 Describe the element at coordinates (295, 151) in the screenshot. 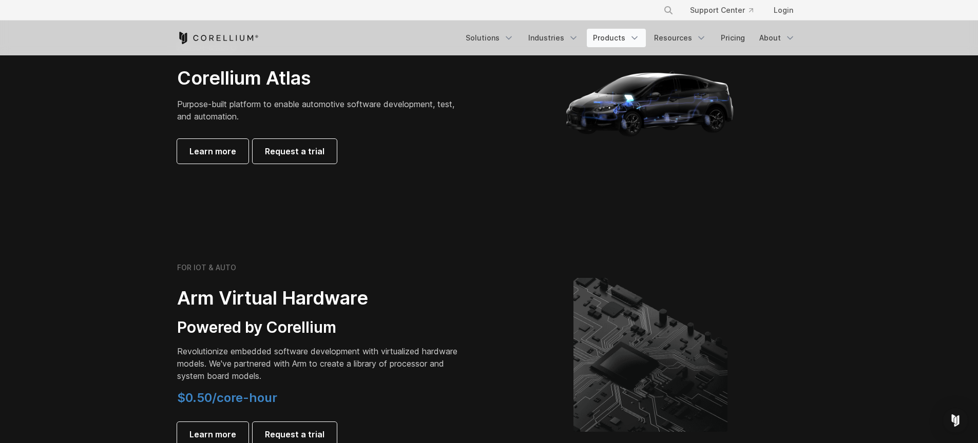

I see `a: Request a trial` at that location.